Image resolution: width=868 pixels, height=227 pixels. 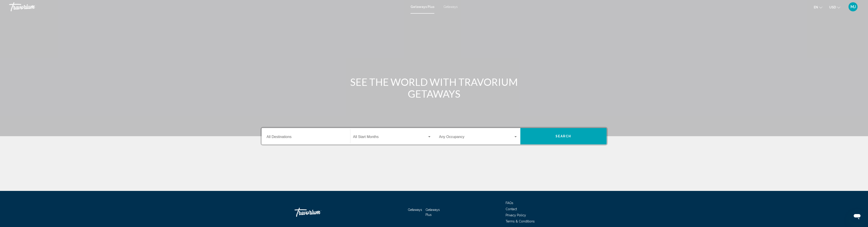 I want to click on div: Search widget, so click(x=434, y=136).